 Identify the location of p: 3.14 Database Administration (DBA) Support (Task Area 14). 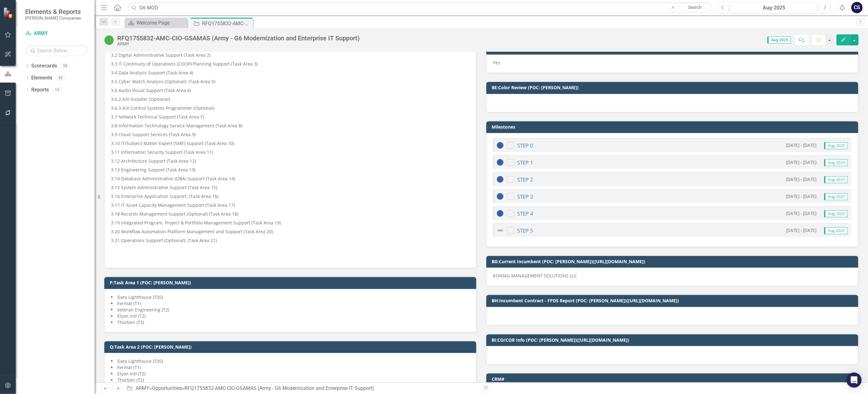
(291, 178).